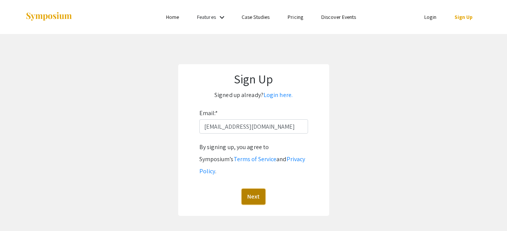  I want to click on label: Email:, so click(209, 113).